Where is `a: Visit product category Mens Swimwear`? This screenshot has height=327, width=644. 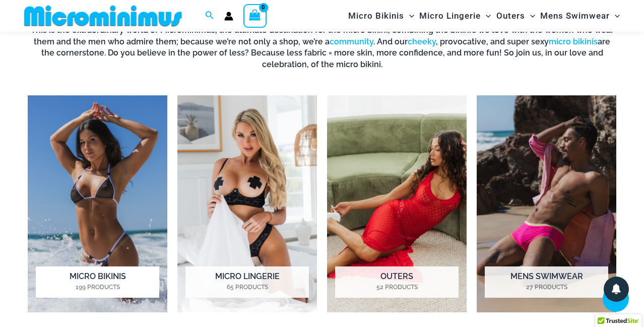 a: Visit product category Mens Swimwear is located at coordinates (546, 204).